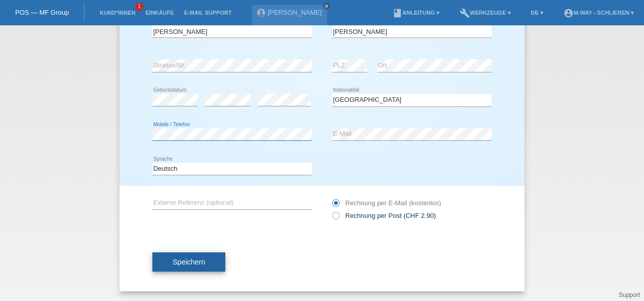  What do you see at coordinates (386, 202) in the screenshot?
I see `label: Rechnung per E-Mail (kostenlos)` at bounding box center [386, 202].